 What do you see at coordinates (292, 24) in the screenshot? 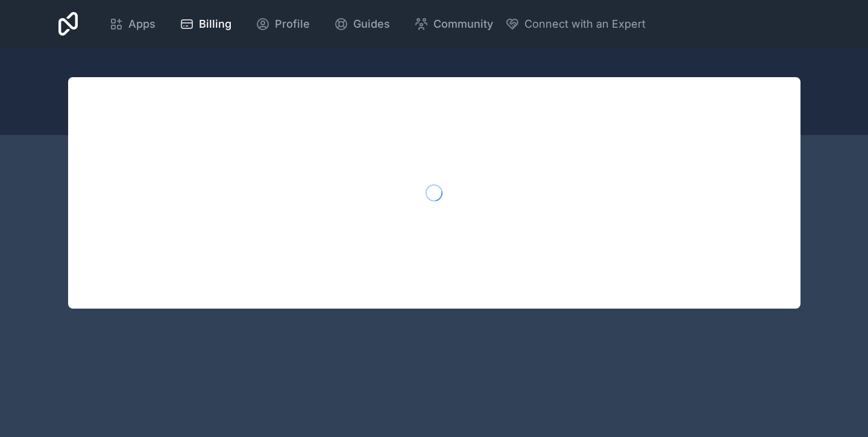
I see `span: Profile` at bounding box center [292, 24].